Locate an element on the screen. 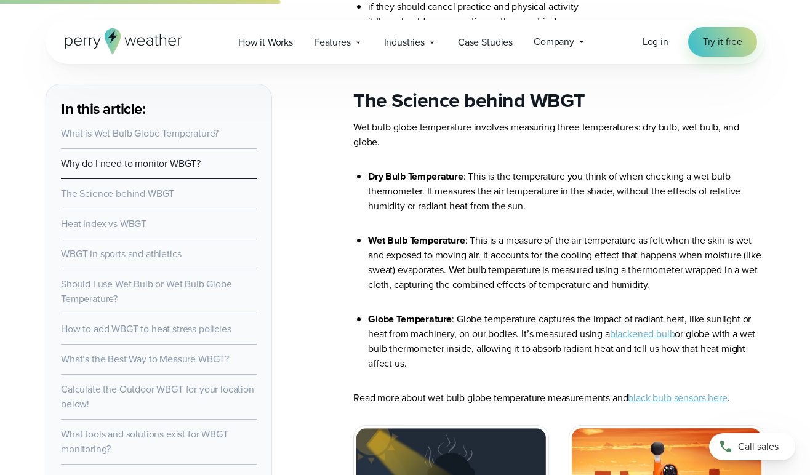  span: Call sales is located at coordinates (759, 447).